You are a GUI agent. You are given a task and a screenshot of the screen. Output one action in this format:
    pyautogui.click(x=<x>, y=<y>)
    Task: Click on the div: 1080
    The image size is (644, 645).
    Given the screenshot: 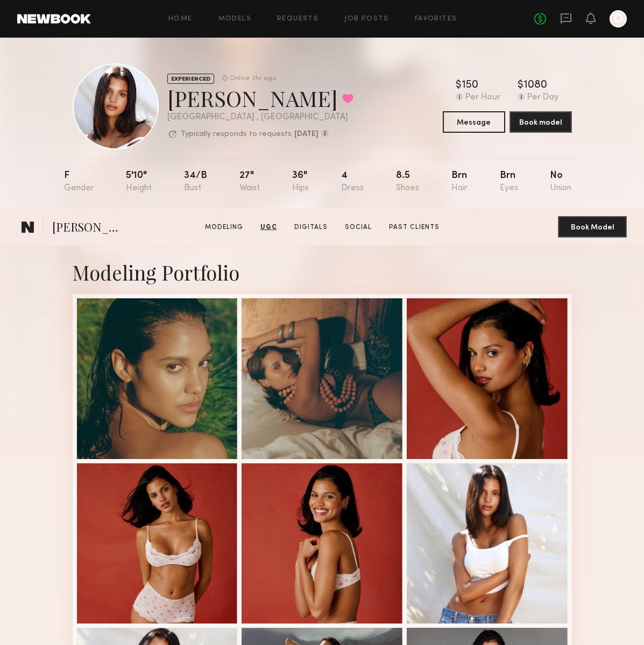 What is the action you would take?
    pyautogui.click(x=535, y=86)
    